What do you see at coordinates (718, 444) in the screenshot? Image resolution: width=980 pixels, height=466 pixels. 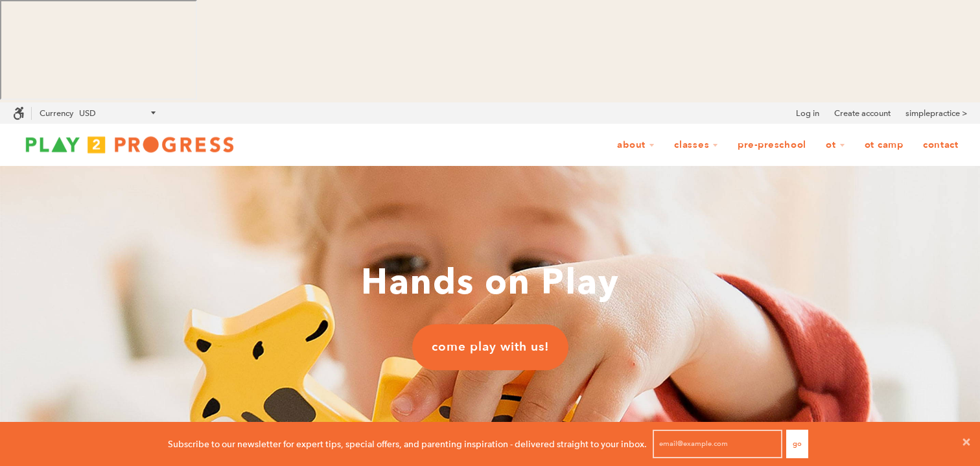 I see `input: email@example.com` at bounding box center [718, 444].